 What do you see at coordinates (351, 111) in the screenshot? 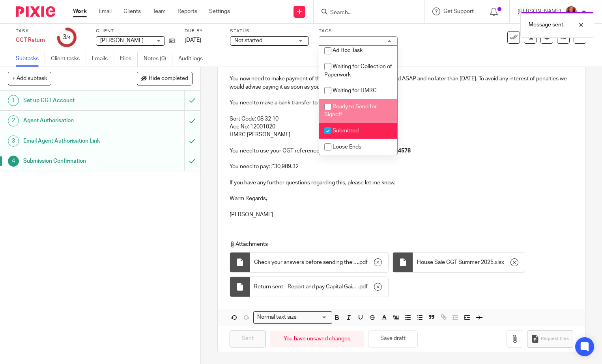
I see `span: Ready to Send for Signoff` at bounding box center [351, 111].